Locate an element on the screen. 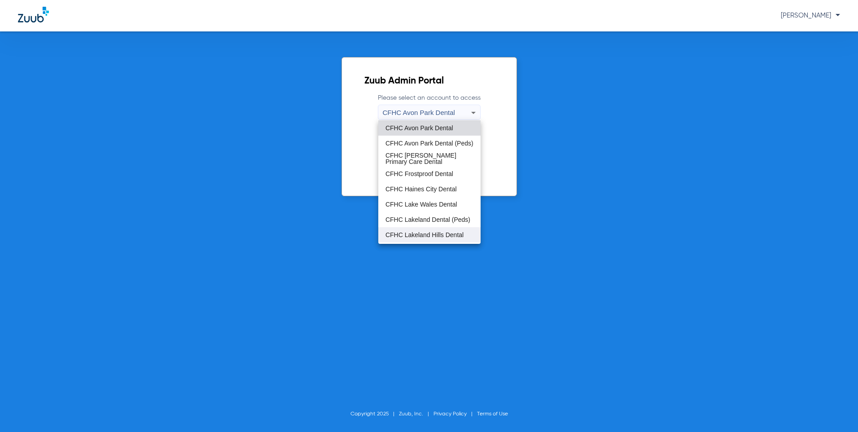 Image resolution: width=858 pixels, height=432 pixels. span: CFHC Lake Wales Dental is located at coordinates (421, 204).